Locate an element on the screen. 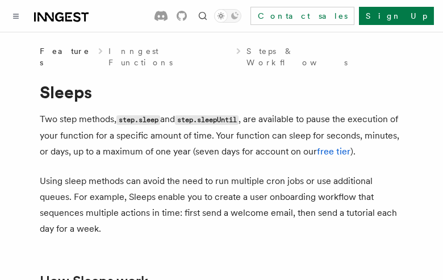  button: Toggle navigation is located at coordinates (16, 16).